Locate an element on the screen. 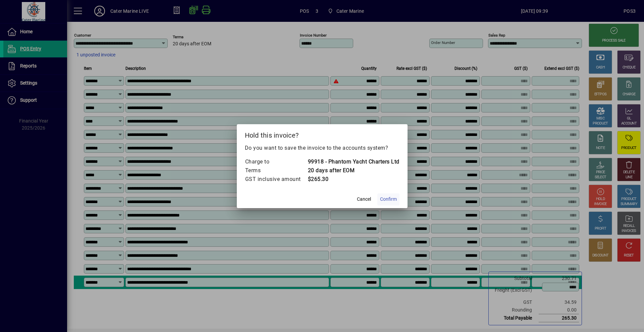 Image resolution: width=644 pixels, height=332 pixels. span: Confirm is located at coordinates (388, 199).